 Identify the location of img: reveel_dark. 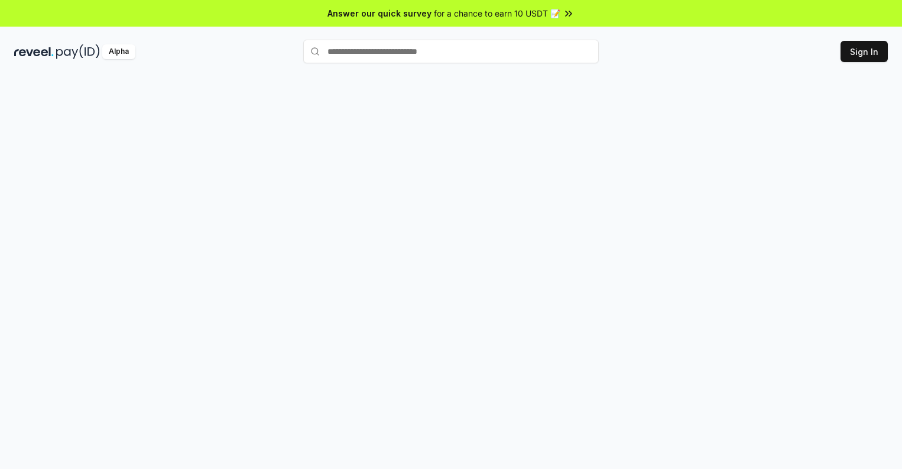
(34, 51).